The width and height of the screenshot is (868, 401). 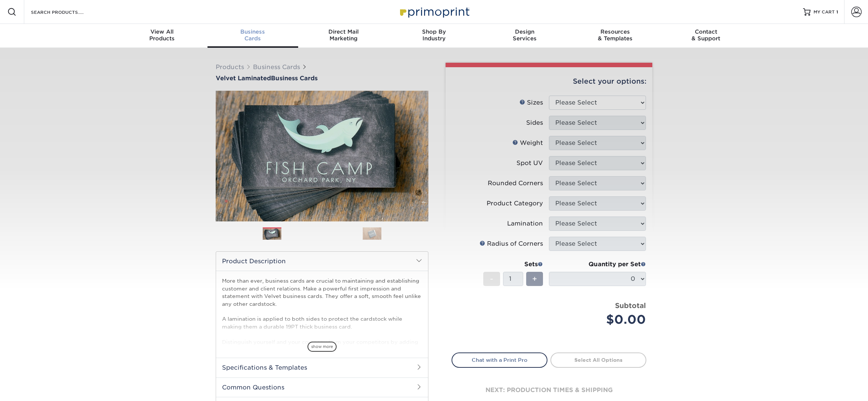 I want to click on a: View All Business Cards (16), so click(x=431, y=166).